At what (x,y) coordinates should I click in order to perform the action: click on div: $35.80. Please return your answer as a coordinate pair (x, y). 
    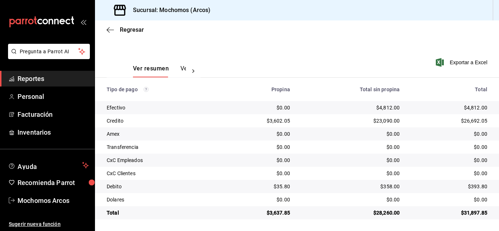
    Looking at the image, I should click on (258, 187).